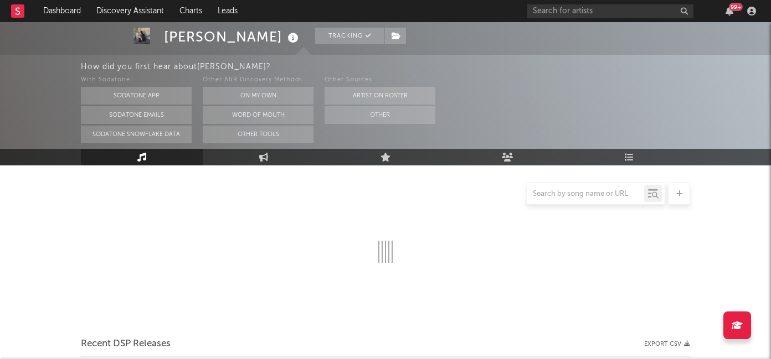 Image resolution: width=771 pixels, height=359 pixels. What do you see at coordinates (729, 11) in the screenshot?
I see `button: 99+` at bounding box center [729, 11].